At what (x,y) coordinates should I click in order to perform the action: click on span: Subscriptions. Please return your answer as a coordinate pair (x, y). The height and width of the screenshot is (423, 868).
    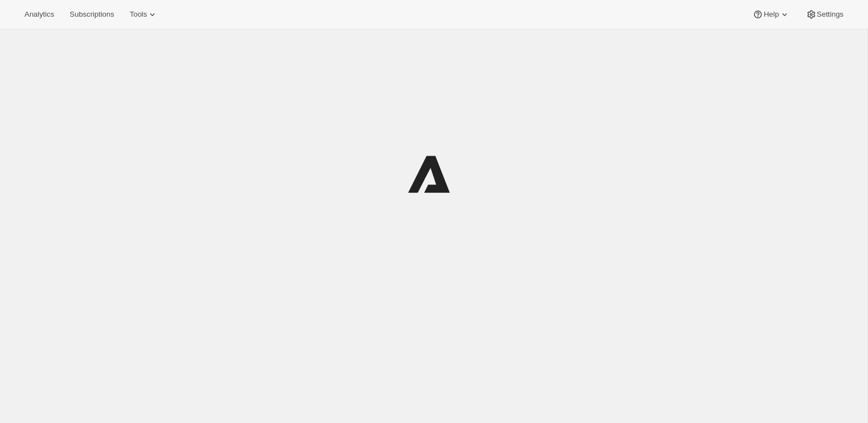
    Looking at the image, I should click on (91, 14).